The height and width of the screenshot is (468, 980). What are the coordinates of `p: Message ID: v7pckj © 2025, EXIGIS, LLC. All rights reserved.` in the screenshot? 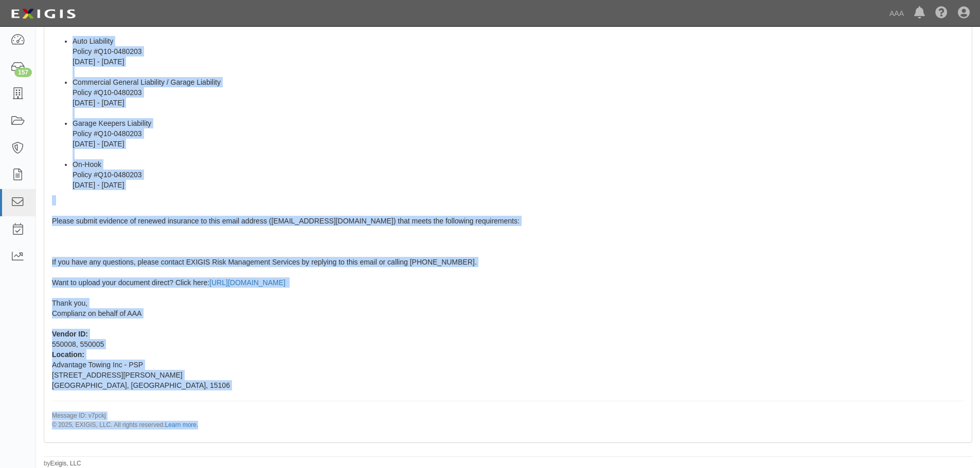 It's located at (508, 420).